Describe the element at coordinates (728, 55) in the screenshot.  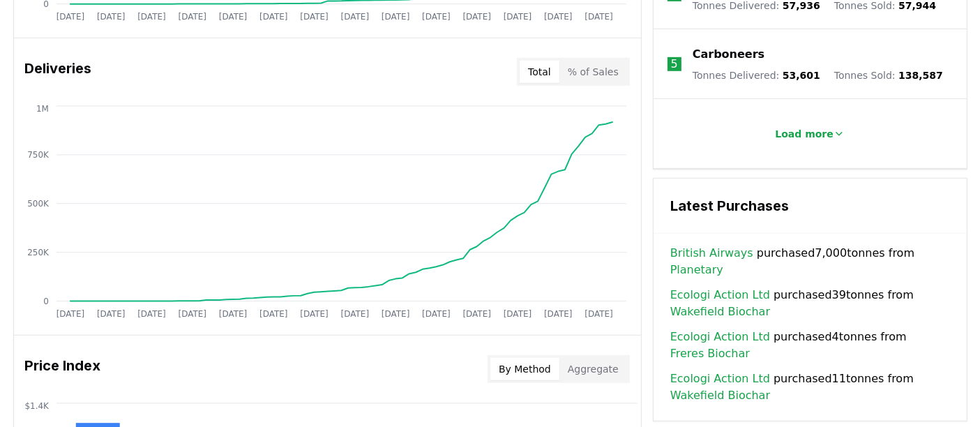
I see `a: Carboneers` at that location.